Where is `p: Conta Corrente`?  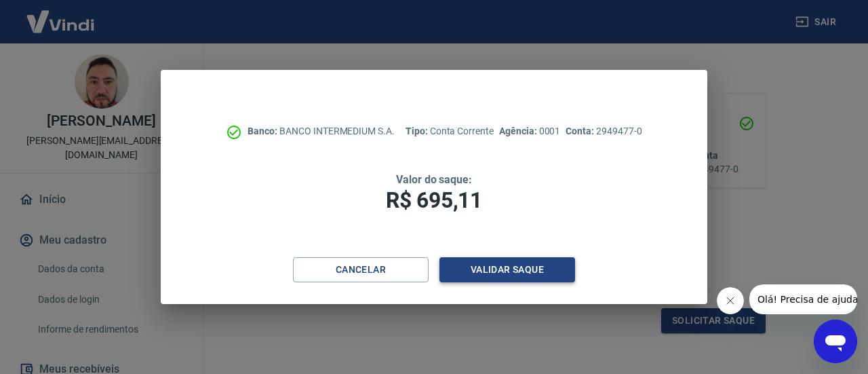 p: Conta Corrente is located at coordinates (449, 131).